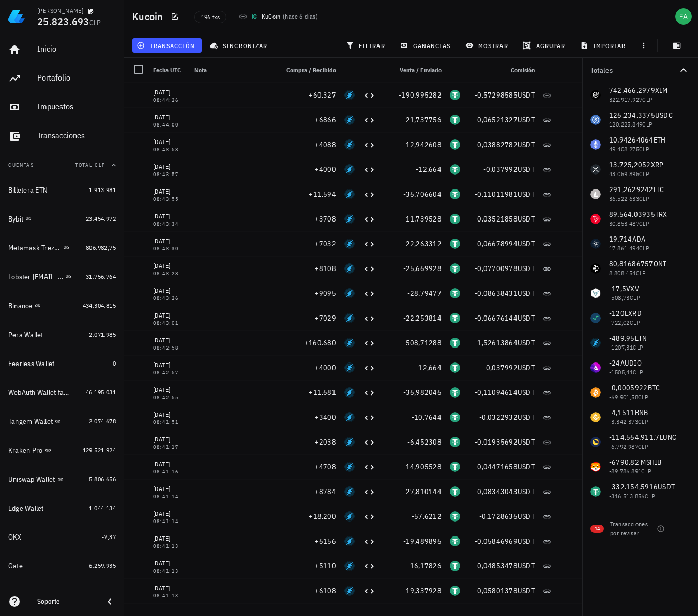 This screenshot has width=698, height=616. What do you see at coordinates (325, 442) in the screenshot?
I see `span: +2038` at bounding box center [325, 442].